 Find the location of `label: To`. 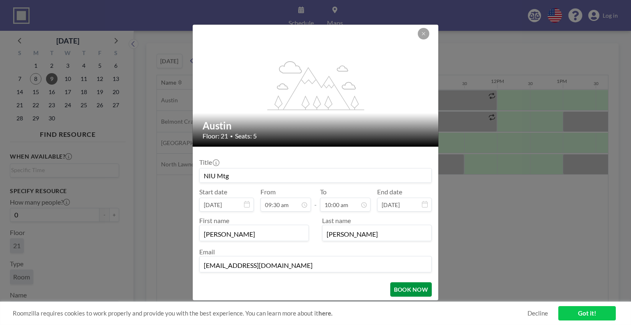

label: To is located at coordinates (324, 192).